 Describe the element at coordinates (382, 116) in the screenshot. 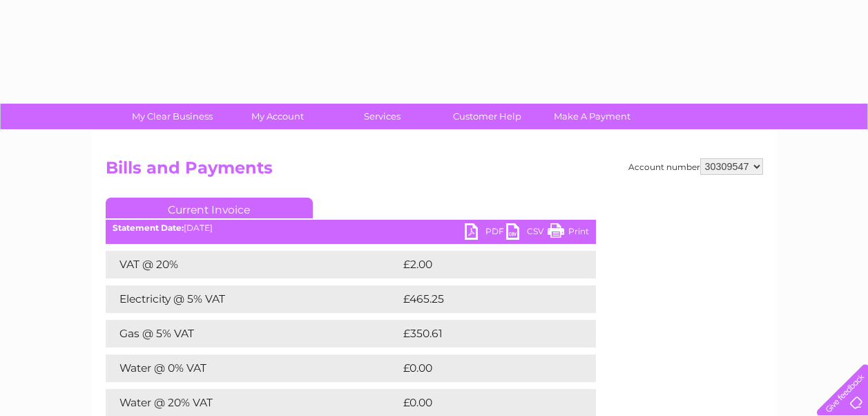

I see `a: Services` at that location.